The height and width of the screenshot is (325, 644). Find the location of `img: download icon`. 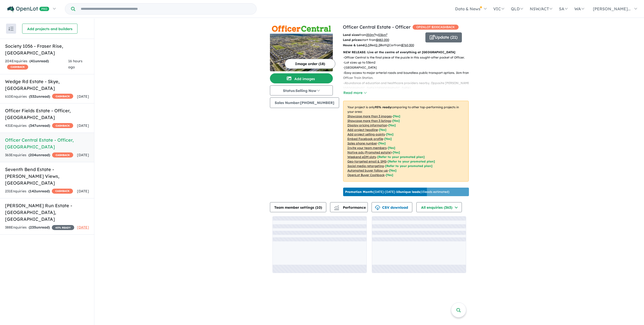

img: download icon is located at coordinates (377, 208).